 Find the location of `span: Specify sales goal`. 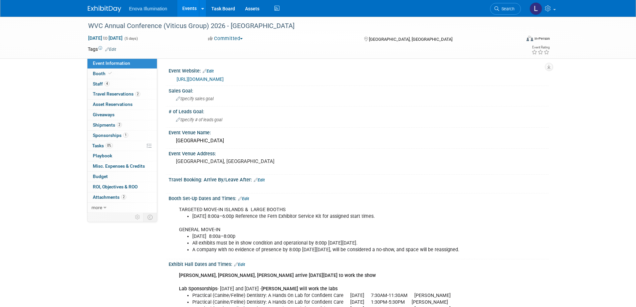

span: Specify sales goal is located at coordinates (195, 98).